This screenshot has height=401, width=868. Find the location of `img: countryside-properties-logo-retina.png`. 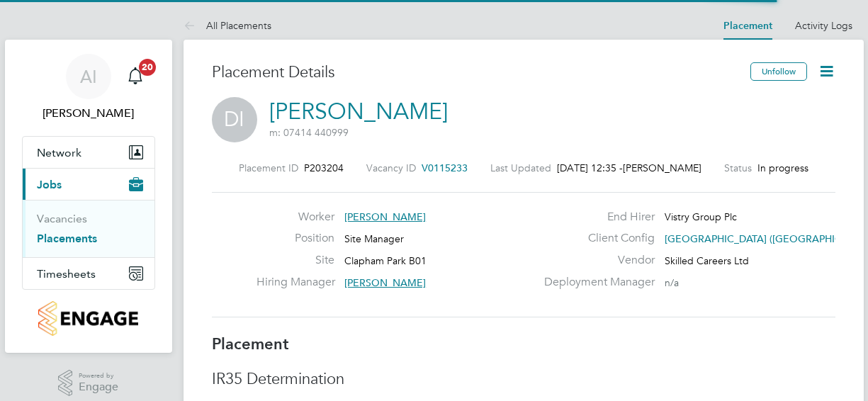

img: countryside-properties-logo-retina.png is located at coordinates (88, 318).